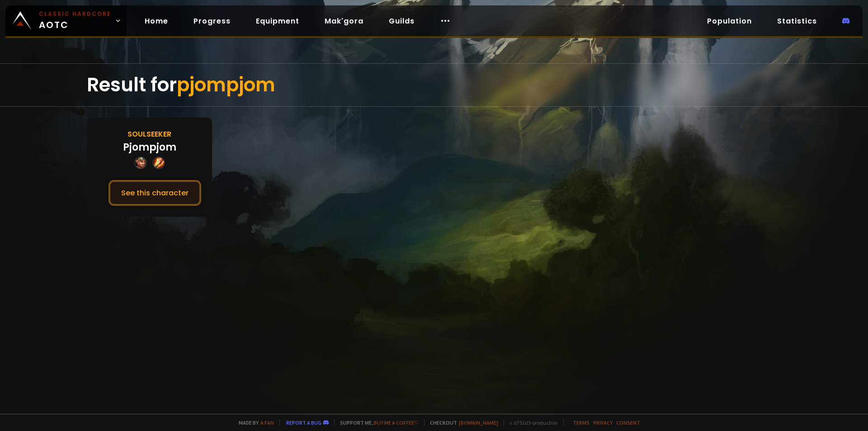 Image resolution: width=868 pixels, height=431 pixels. I want to click on div: Result for, so click(434, 85).